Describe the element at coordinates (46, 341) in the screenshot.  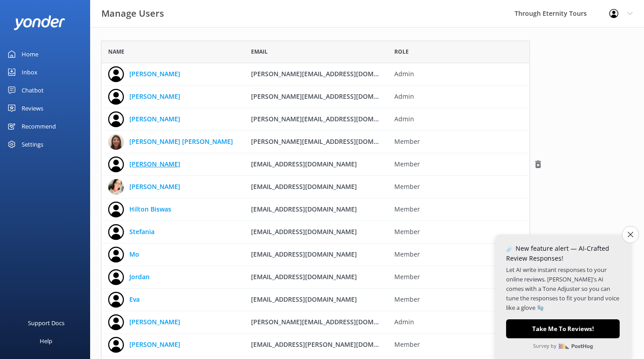
I see `div: Help` at that location.